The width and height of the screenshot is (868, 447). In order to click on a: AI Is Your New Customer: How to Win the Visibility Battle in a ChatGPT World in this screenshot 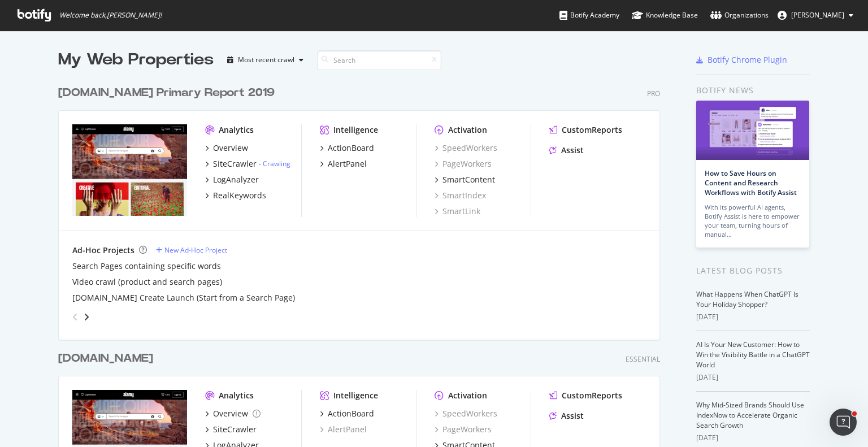, I will do `click(752, 355)`.